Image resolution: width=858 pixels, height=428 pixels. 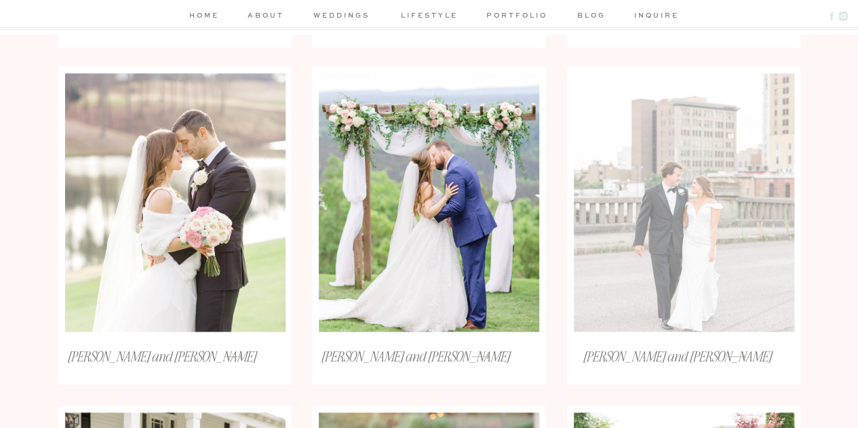 What do you see at coordinates (653, 16) in the screenshot?
I see `nav: inquire` at bounding box center [653, 16].